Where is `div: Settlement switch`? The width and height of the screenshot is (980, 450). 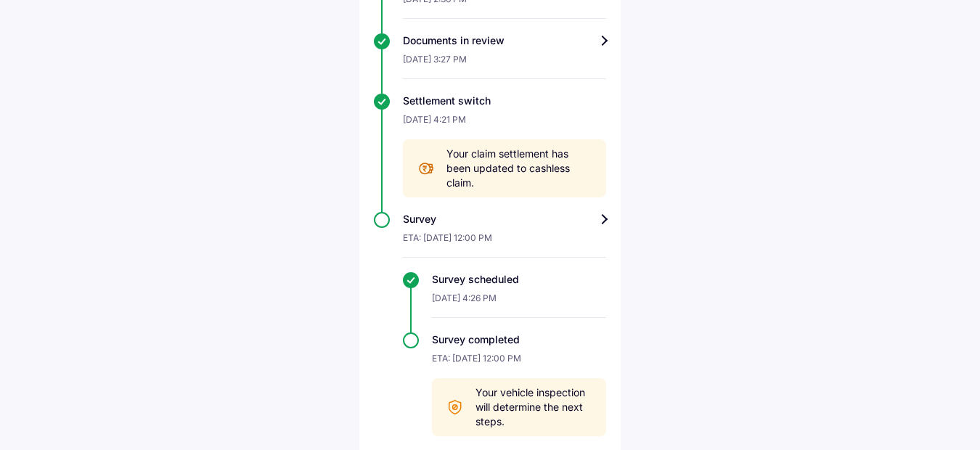 div: Settlement switch is located at coordinates (504, 101).